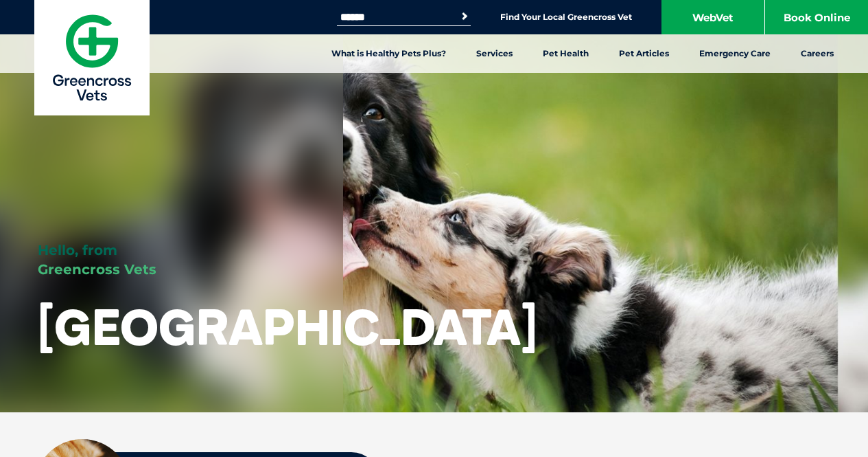 This screenshot has width=868, height=457. I want to click on a: Pet Health, so click(566, 54).